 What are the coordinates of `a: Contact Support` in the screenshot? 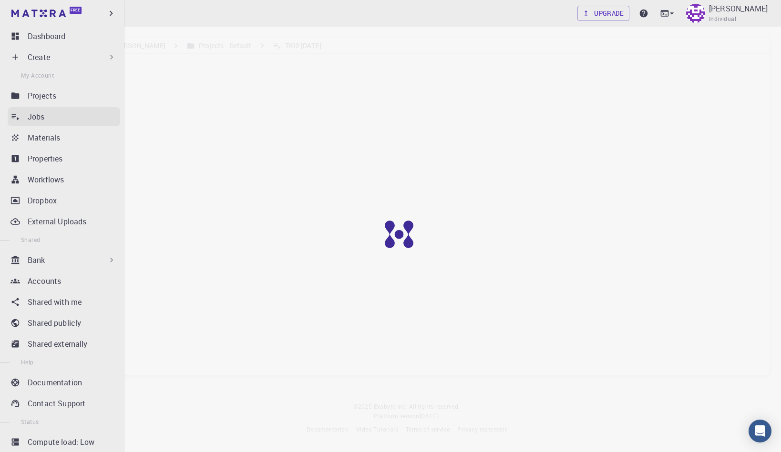 It's located at (64, 404).